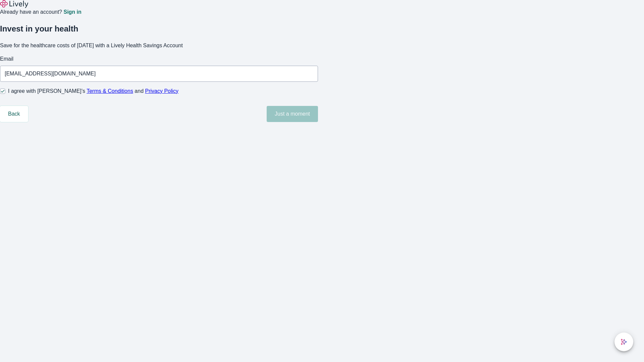 This screenshot has height=362, width=644. Describe the element at coordinates (110, 91) in the screenshot. I see `a: Terms & Conditions` at that location.